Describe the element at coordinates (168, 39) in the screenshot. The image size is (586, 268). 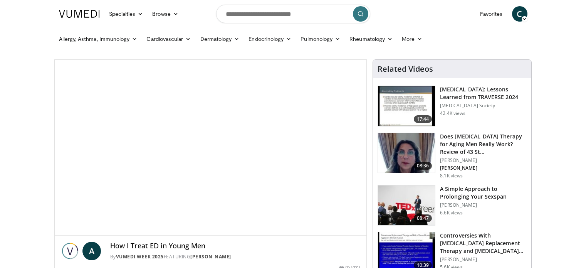
I see `a: Cardiovascular` at that location.